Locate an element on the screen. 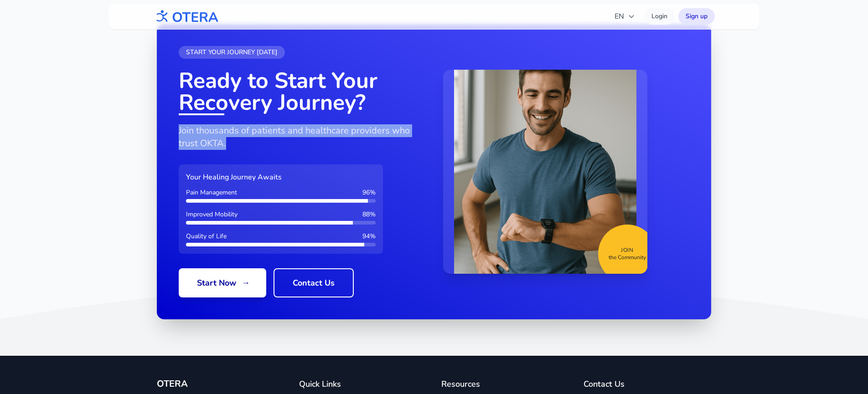  span: 94 % is located at coordinates (369, 237).